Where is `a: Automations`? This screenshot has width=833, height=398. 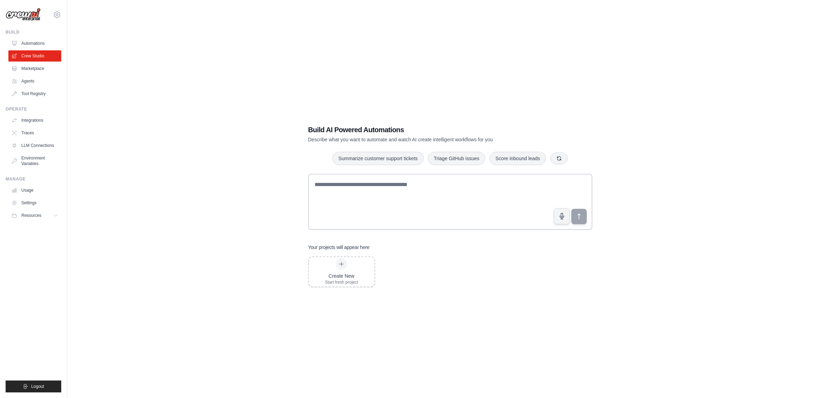
a: Automations is located at coordinates (35, 43).